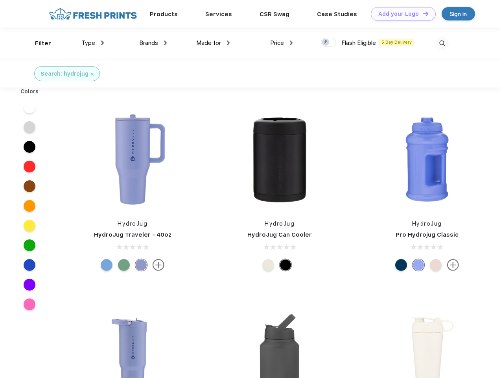 The width and height of the screenshot is (501, 378). I want to click on a: Products, so click(164, 14).